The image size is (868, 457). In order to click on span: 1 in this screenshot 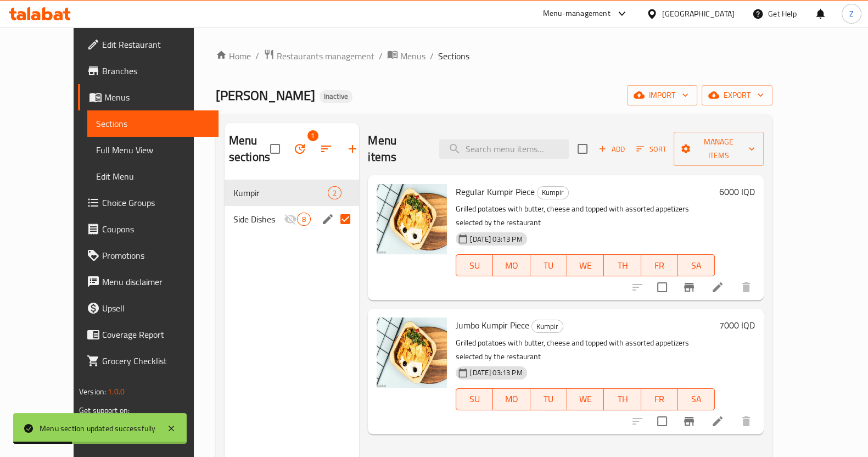, I will do `click(313, 135)`.